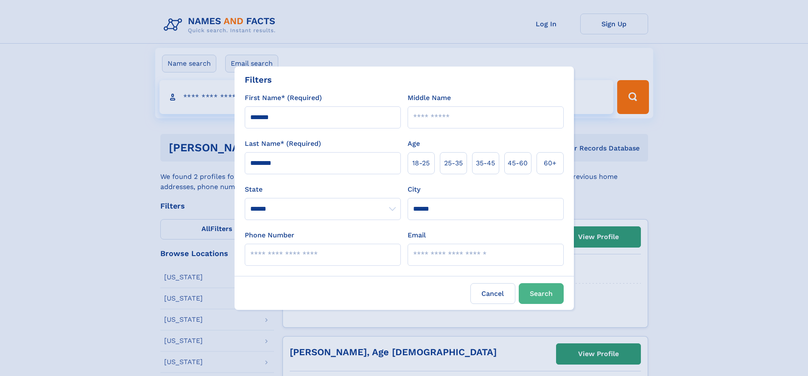 The width and height of the screenshot is (808, 376). I want to click on span: 35‑45, so click(485, 163).